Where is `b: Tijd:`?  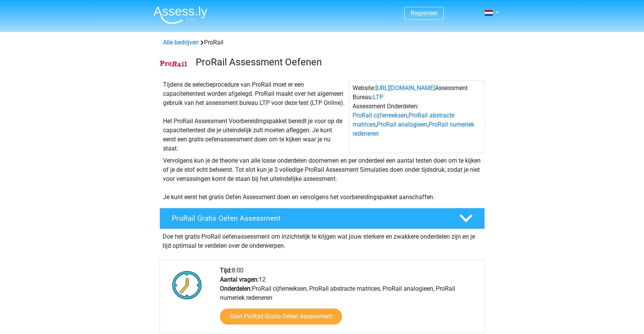
b: Tijd: is located at coordinates (225, 270).